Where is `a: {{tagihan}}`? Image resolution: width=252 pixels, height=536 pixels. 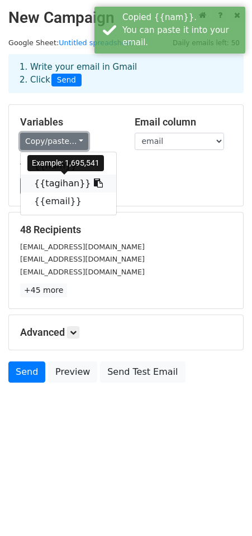 a: {{tagihan}} is located at coordinates (68, 183).